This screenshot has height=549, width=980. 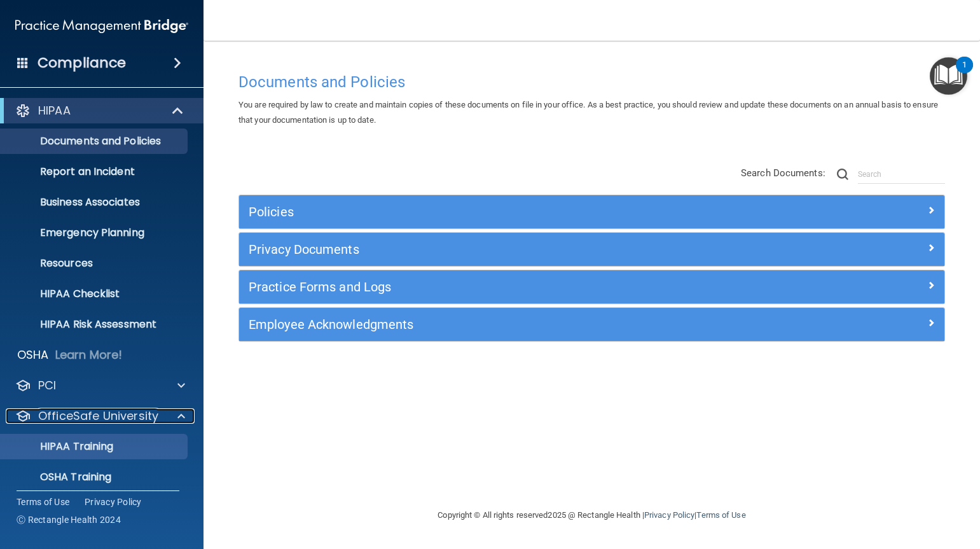 I want to click on p: HIPAA Checklist, so click(x=94, y=294).